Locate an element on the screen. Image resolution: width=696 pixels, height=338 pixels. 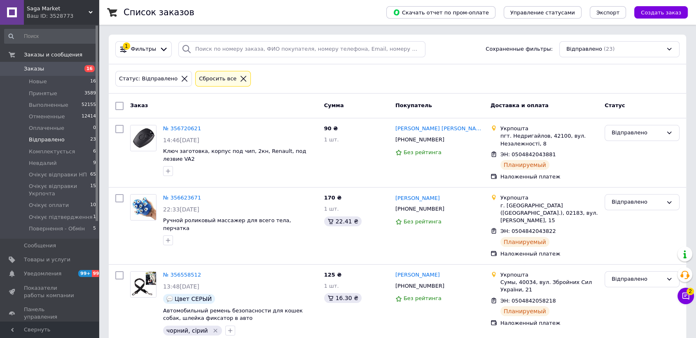
span: Saga Market is located at coordinates (58, 9).